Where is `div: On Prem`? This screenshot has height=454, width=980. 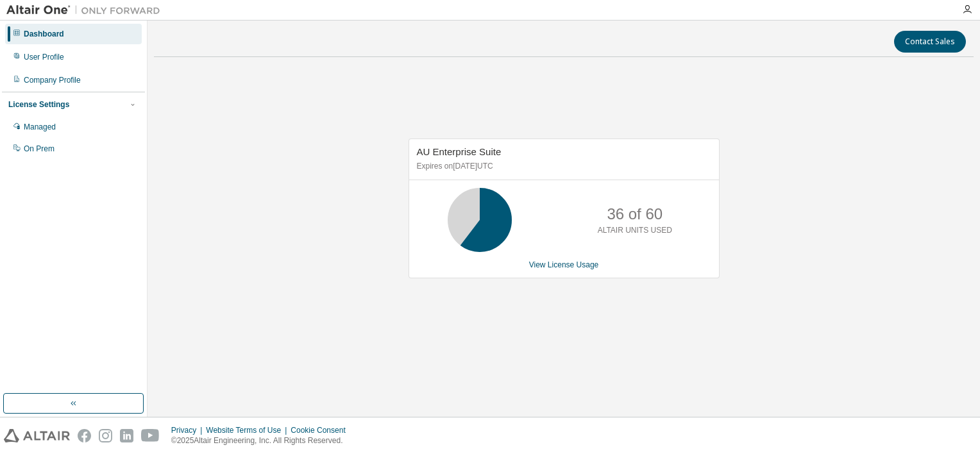 div: On Prem is located at coordinates (39, 149).